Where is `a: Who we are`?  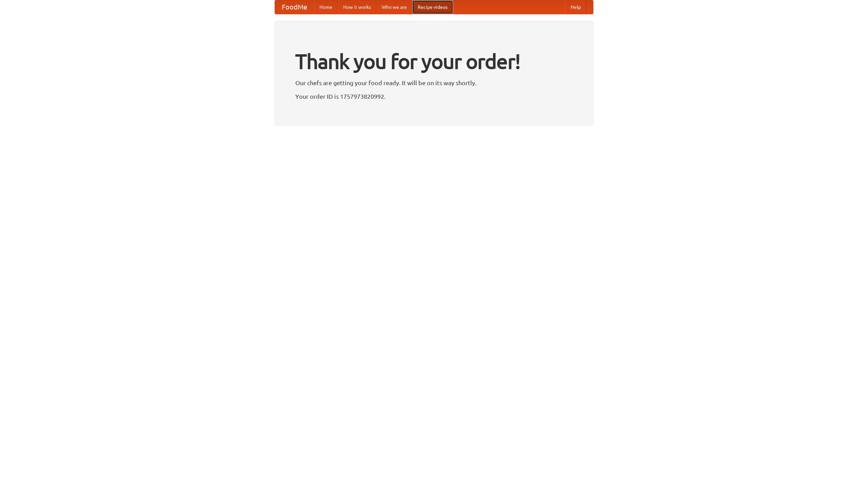 a: Who we are is located at coordinates (394, 7).